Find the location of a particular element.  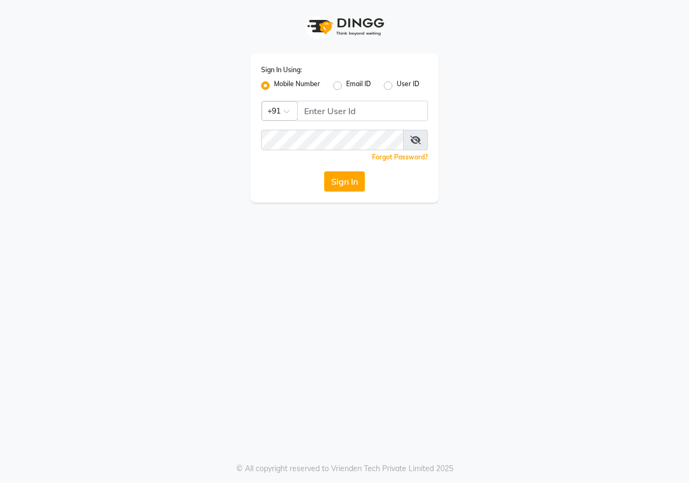

a: Forgot Password? is located at coordinates (400, 157).